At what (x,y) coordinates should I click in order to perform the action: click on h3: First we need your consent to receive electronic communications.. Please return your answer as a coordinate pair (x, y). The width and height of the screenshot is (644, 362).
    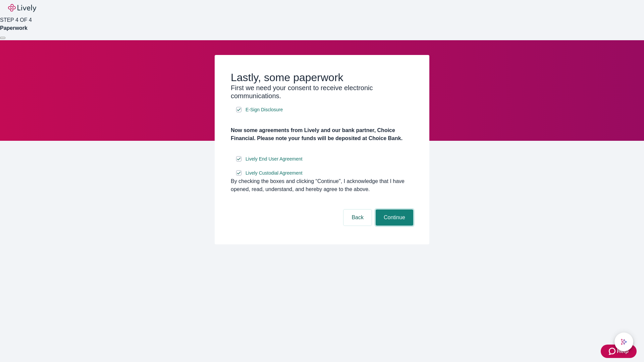
    Looking at the image, I should click on (322, 92).